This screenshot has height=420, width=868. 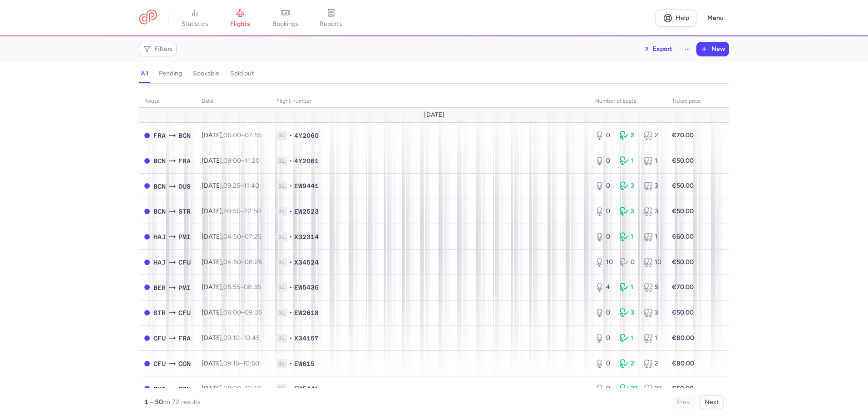 I want to click on h4: sold out, so click(x=242, y=73).